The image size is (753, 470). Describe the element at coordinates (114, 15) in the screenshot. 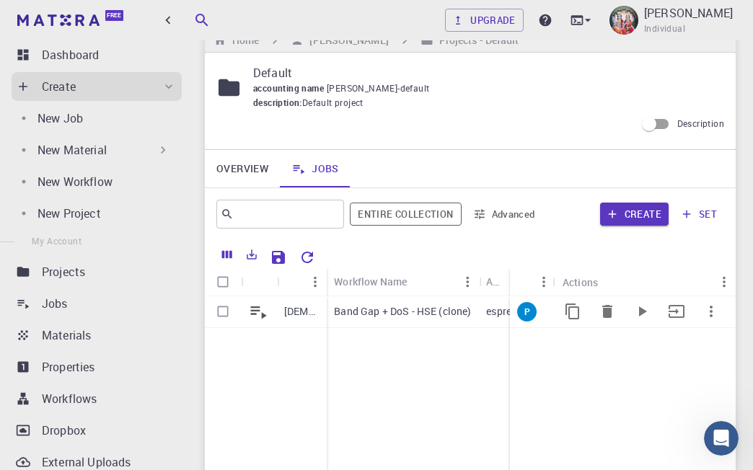

I see `span: Free` at that location.